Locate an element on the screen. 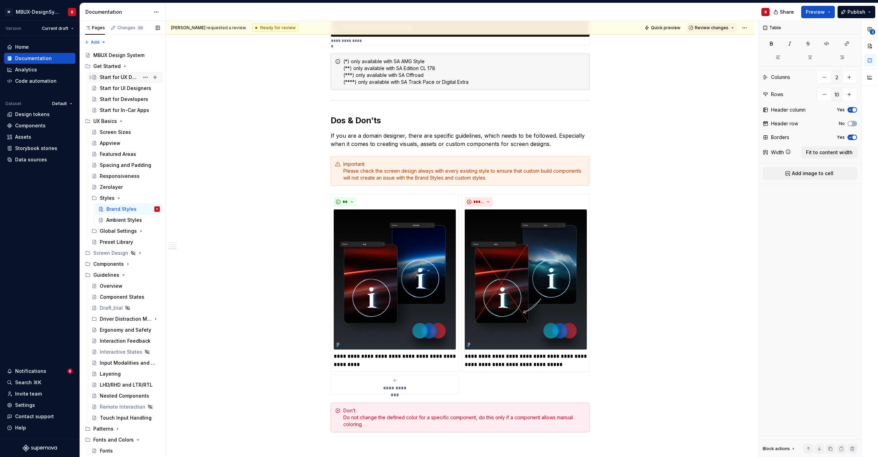 Image resolution: width=878 pixels, height=457 pixels. a: LHD/RHD and LTR/RTL is located at coordinates (126, 385).